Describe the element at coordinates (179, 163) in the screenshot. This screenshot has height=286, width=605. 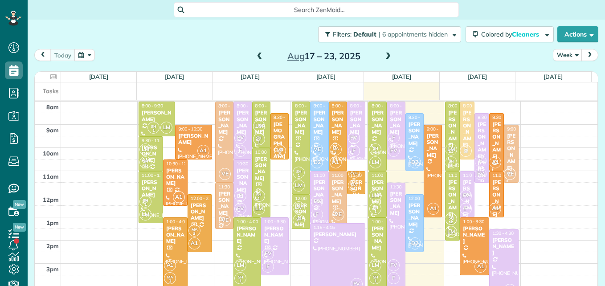
I see `span: 10:30 - 12:30` at that location.